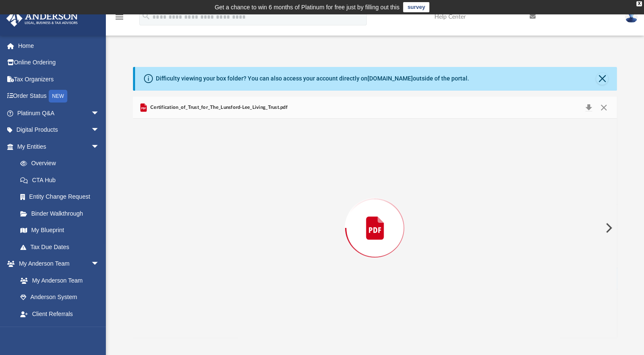 Image resolution: width=644 pixels, height=355 pixels. What do you see at coordinates (62, 214) in the screenshot?
I see `a: Binder Walkthrough` at bounding box center [62, 214].